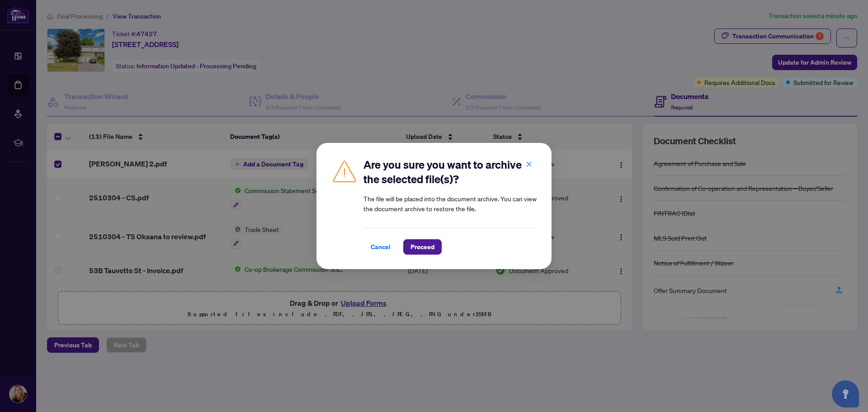  What do you see at coordinates (422, 247) in the screenshot?
I see `span: Proceed` at bounding box center [422, 247].